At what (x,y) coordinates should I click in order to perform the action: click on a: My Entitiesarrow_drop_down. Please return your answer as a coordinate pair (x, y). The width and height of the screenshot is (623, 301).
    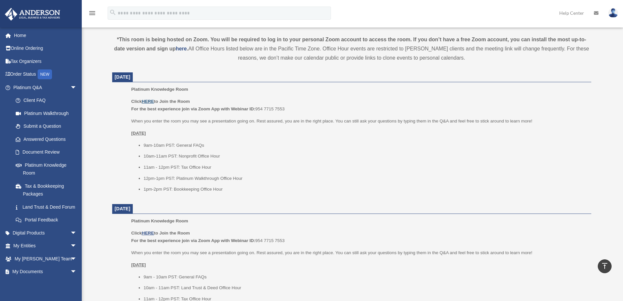
    Looking at the image, I should click on (45, 246).